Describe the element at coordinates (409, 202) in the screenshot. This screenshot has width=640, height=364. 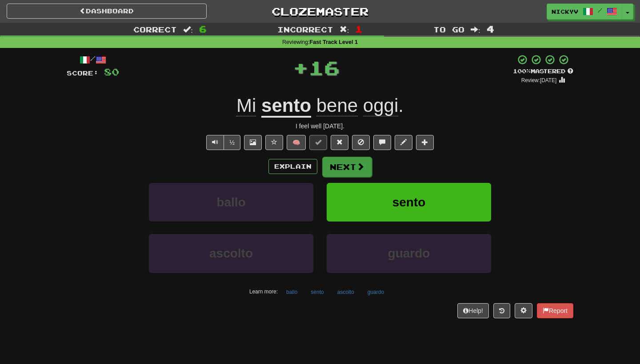
I see `span: sento` at that location.